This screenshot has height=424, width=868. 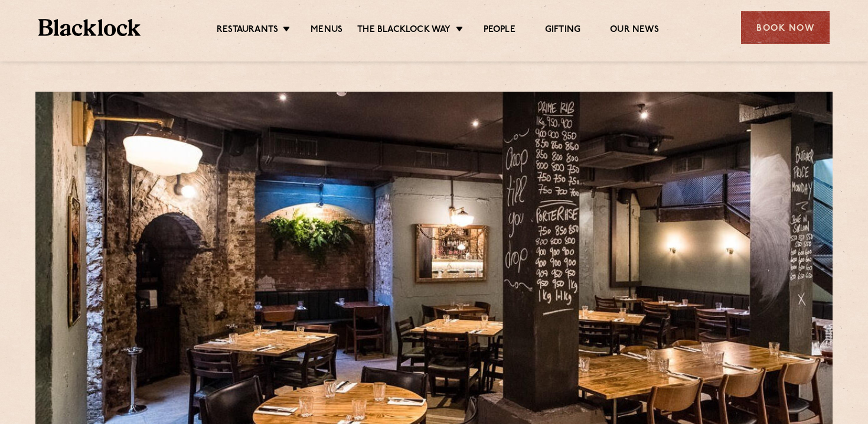 What do you see at coordinates (634, 31) in the screenshot?
I see `a: Our News` at bounding box center [634, 31].